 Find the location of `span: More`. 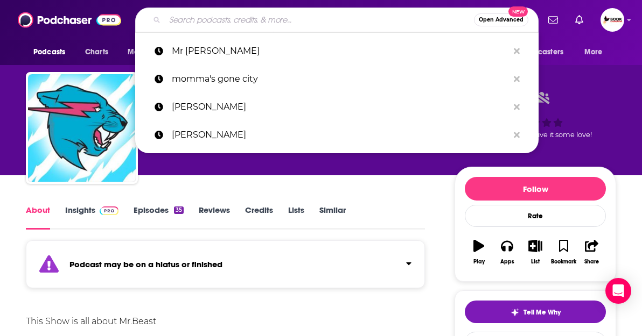

span: More is located at coordinates (593, 52).